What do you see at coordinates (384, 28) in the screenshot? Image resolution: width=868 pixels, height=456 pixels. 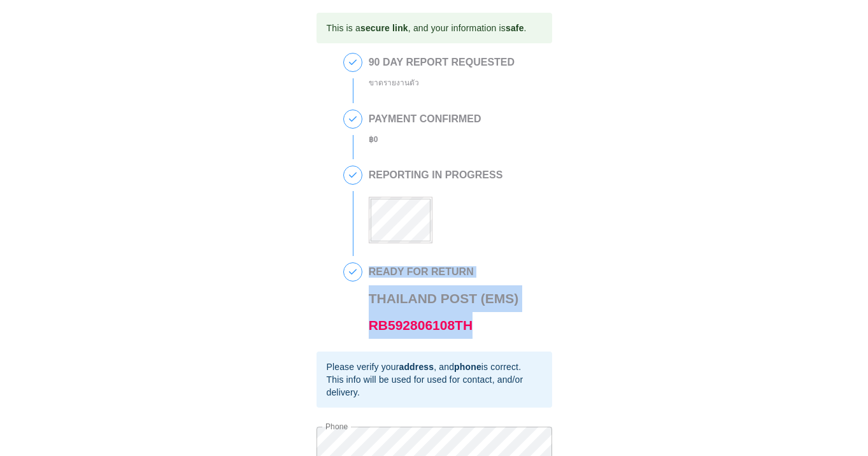 I see `b: secure link` at bounding box center [384, 28].